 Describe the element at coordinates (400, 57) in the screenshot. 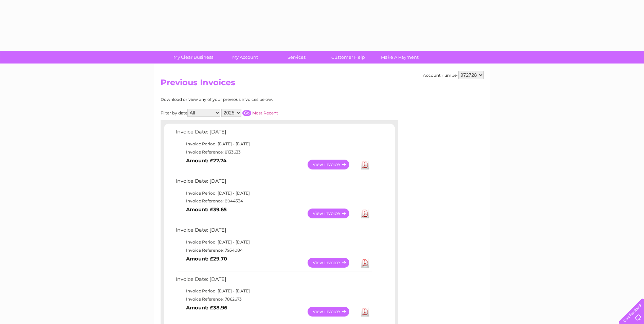

I see `a: Make A Payment` at that location.